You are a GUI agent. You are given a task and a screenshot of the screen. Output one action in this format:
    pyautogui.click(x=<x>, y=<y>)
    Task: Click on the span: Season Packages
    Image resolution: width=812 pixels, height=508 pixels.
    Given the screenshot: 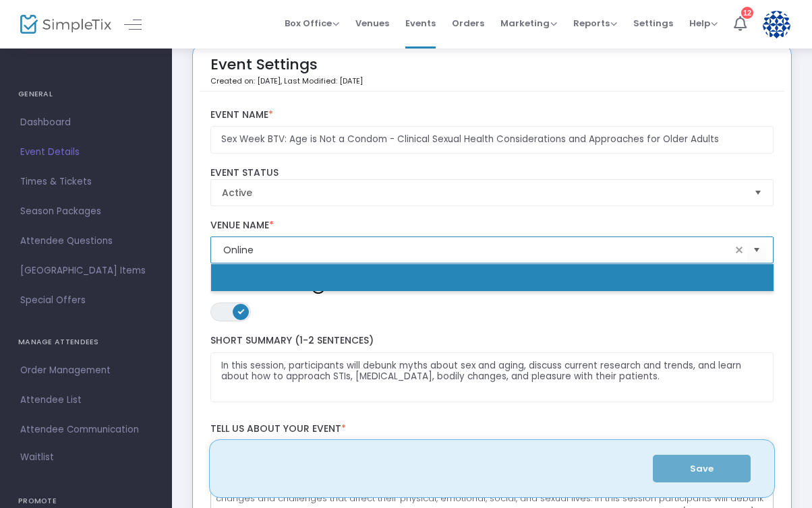 What is the action you would take?
    pyautogui.click(x=86, y=212)
    